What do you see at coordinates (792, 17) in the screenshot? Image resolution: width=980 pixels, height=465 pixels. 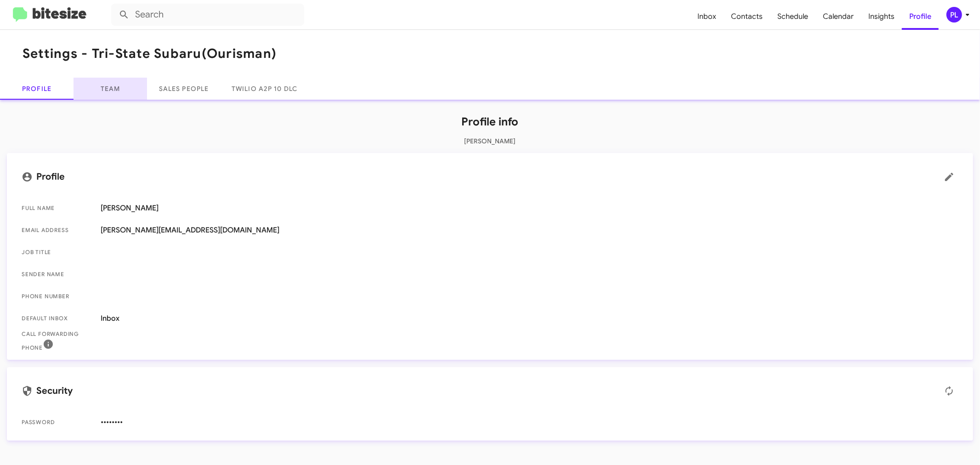 I see `span: Schedule` at bounding box center [792, 17].